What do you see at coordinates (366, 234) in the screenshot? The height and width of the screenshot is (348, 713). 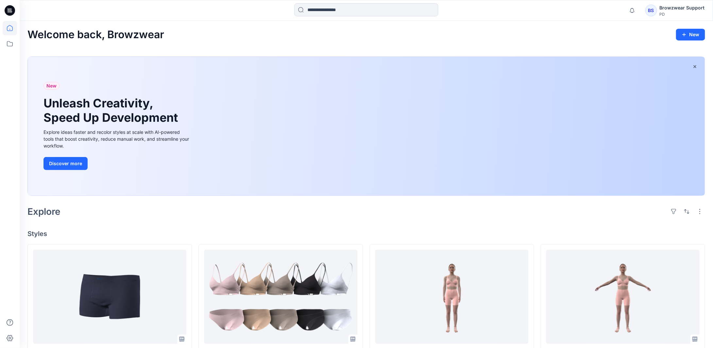 I see `h4: Styles` at bounding box center [366, 234].